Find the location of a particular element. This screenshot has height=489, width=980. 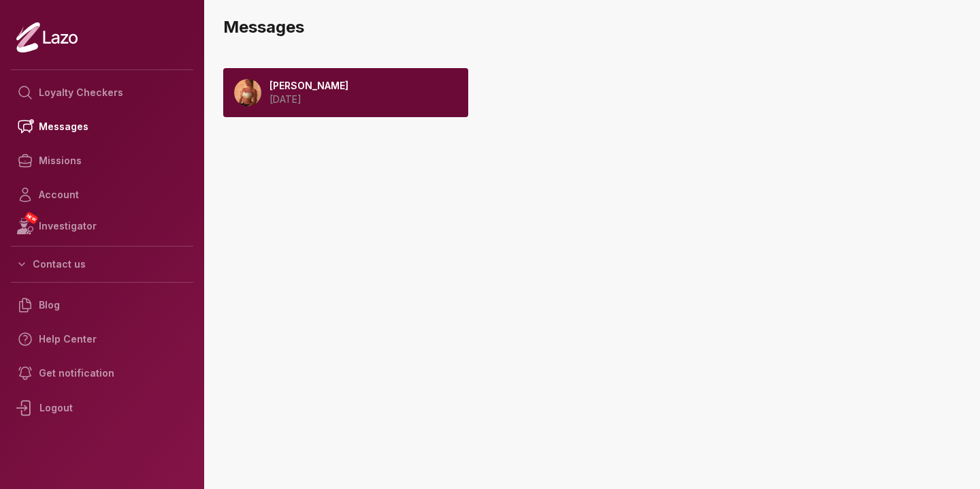

button: Contact us is located at coordinates (102, 264).